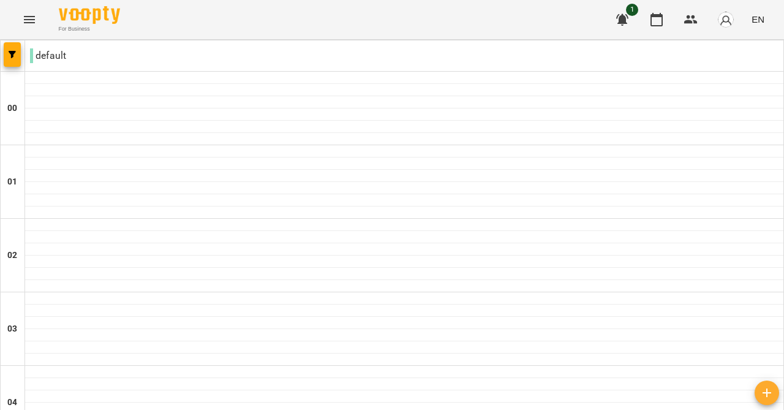 This screenshot has width=784, height=410. What do you see at coordinates (29, 20) in the screenshot?
I see `button: Menu` at bounding box center [29, 20].